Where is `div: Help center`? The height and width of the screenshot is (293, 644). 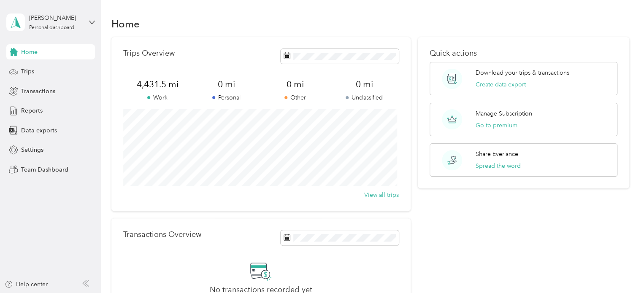
div: Help center is located at coordinates (27, 284).